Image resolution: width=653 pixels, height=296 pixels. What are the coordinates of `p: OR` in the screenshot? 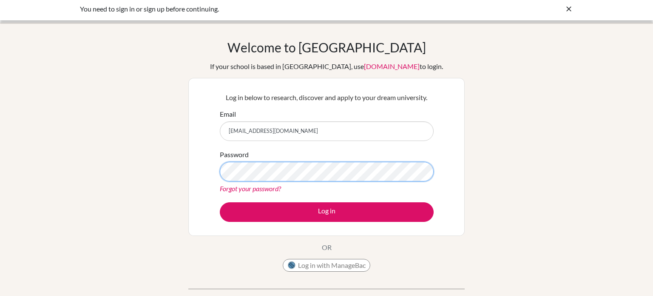 It's located at (327, 247).